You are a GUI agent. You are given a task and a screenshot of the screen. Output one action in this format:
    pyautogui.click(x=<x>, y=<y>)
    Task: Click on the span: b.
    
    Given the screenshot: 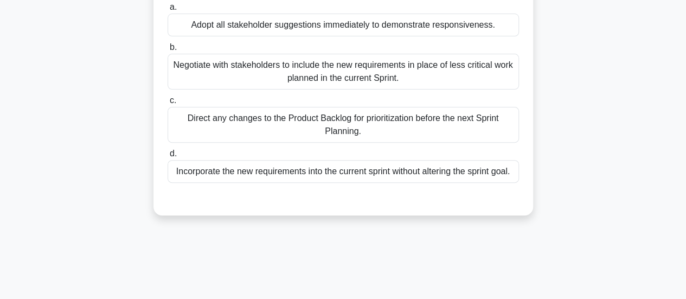 What is the action you would take?
    pyautogui.click(x=173, y=47)
    